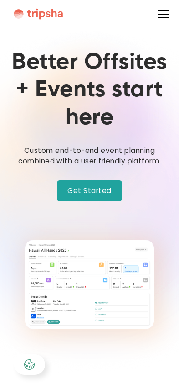 The width and height of the screenshot is (179, 389). What do you see at coordinates (90, 90) in the screenshot?
I see `h1: Better Offsites + Events start here` at bounding box center [90, 90].